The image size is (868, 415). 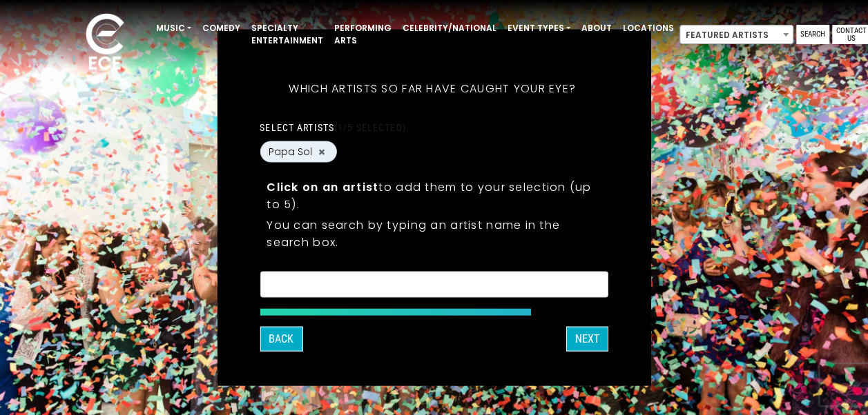 I want to click on strong: Click on an artist, so click(x=322, y=187).